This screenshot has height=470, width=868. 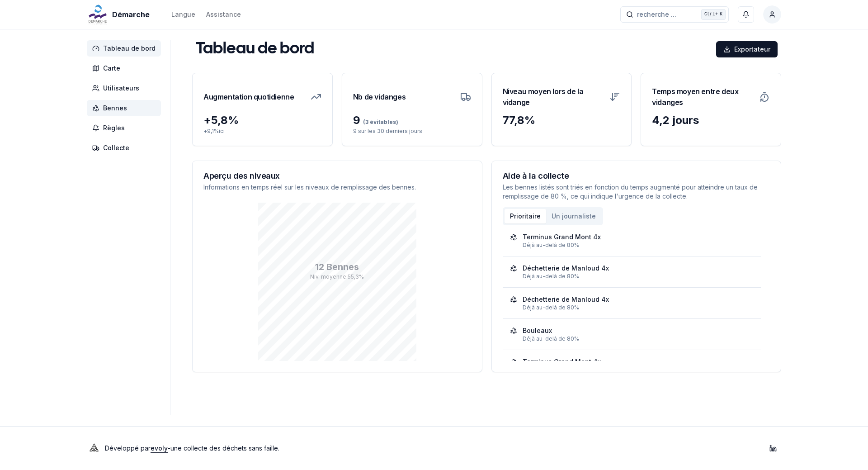 What do you see at coordinates (630, 191) in the screenshot?
I see `font: Les bennes listés sont triés en fonction du temps augmenté pour atteindre un taux de remplissage ...` at bounding box center [630, 191].